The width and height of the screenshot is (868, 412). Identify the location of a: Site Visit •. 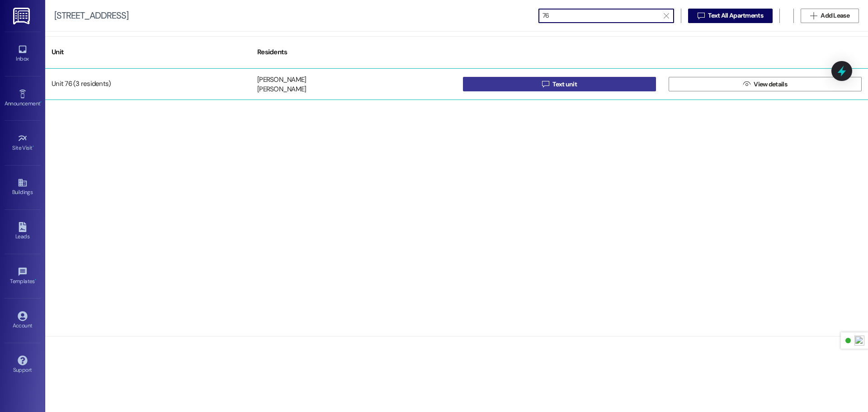
(22, 143).